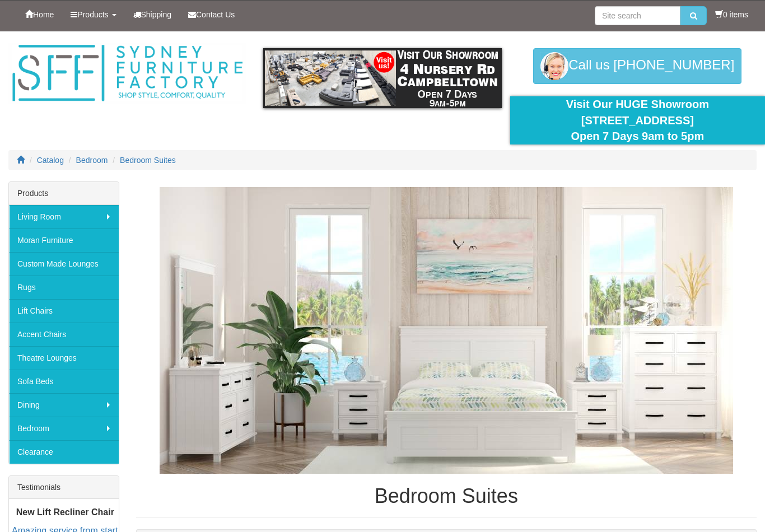 The height and width of the screenshot is (532, 765). I want to click on span: Shipping, so click(156, 15).